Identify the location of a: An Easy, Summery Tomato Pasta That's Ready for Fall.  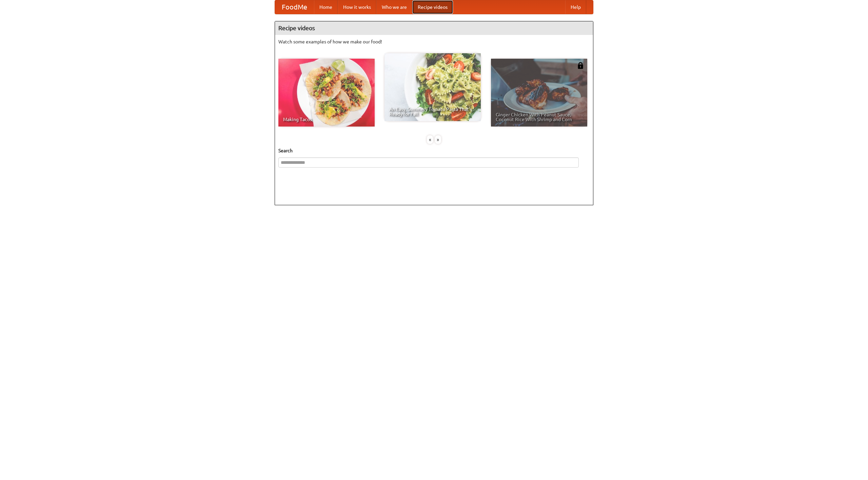
(433, 87).